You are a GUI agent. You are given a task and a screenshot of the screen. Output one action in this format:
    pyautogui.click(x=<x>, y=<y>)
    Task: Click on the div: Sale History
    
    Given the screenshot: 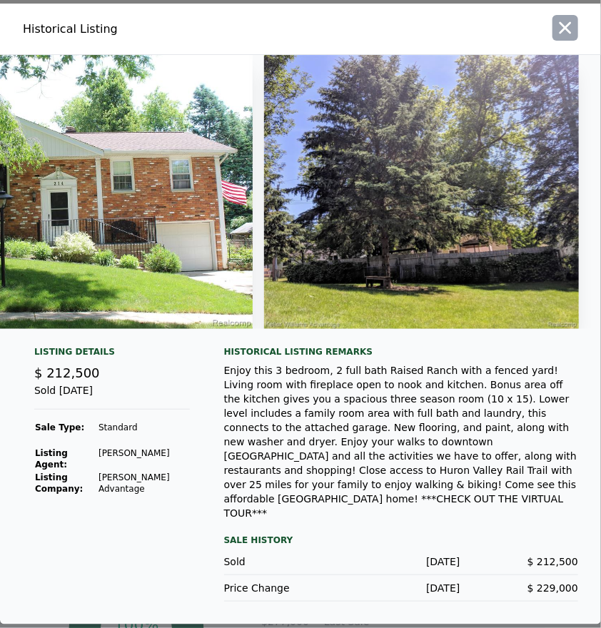 What is the action you would take?
    pyautogui.click(x=401, y=540)
    